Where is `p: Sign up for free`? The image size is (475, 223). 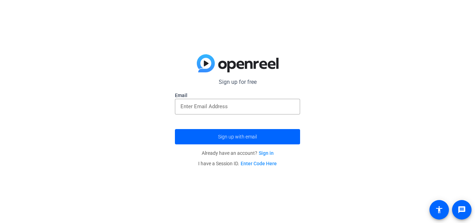
p: Sign up for free is located at coordinates (238, 82).